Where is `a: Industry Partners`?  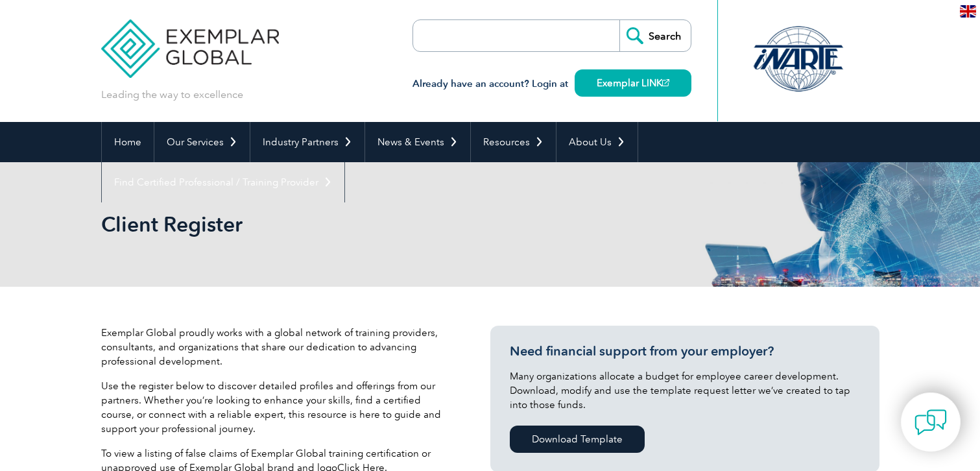
a: Industry Partners is located at coordinates (308, 142).